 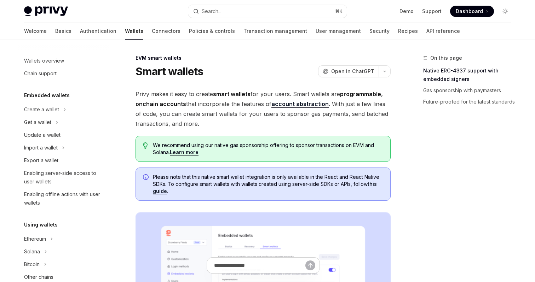 What do you see at coordinates (35, 239) in the screenshot?
I see `div: Ethereum` at bounding box center [35, 239].